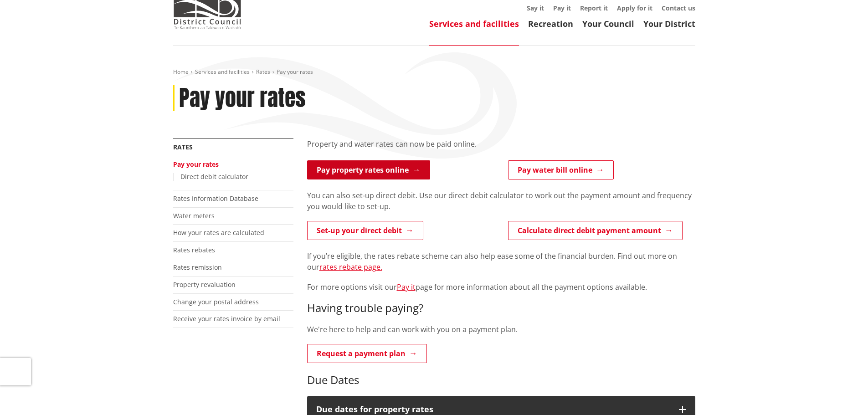 This screenshot has height=415, width=868. Describe the element at coordinates (501, 287) in the screenshot. I see `p: For more options visit our page for more information about all the payment options available.` at that location.